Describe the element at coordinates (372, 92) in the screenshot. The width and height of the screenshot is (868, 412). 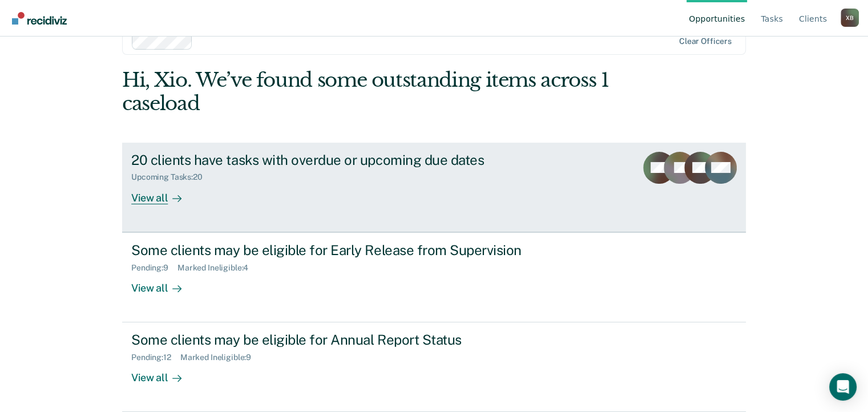
I see `div: Hi, Xio. We’ve found some outstanding items across 1 caseload` at that location.